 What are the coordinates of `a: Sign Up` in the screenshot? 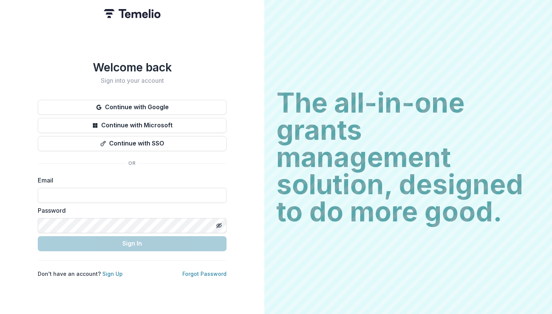 It's located at (113, 274).